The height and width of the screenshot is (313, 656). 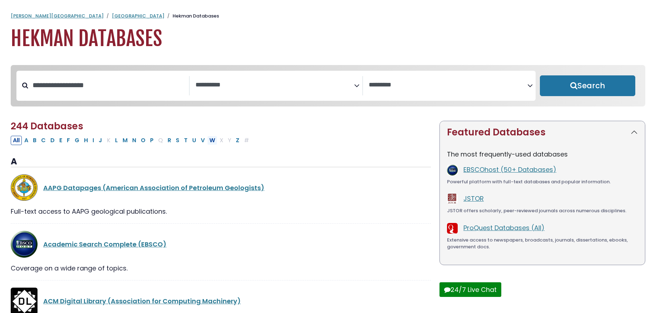 What do you see at coordinates (105, 244) in the screenshot?
I see `a: Academic Search Complete (EBSCO)` at bounding box center [105, 244].